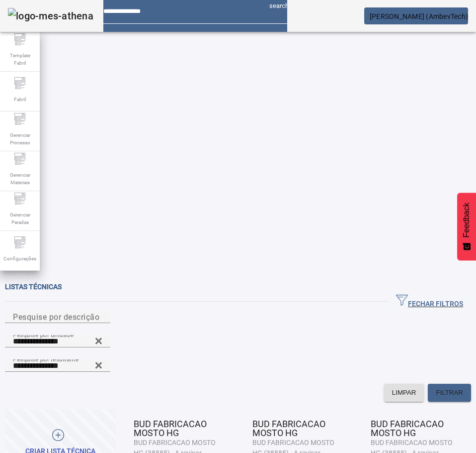 The height and width of the screenshot is (453, 476). Describe the element at coordinates (34, 287) in the screenshot. I see `span: Listas técnicas` at that location.